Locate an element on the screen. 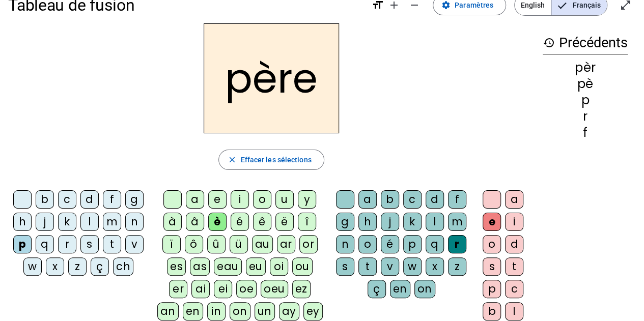  div: ay is located at coordinates (289, 311).